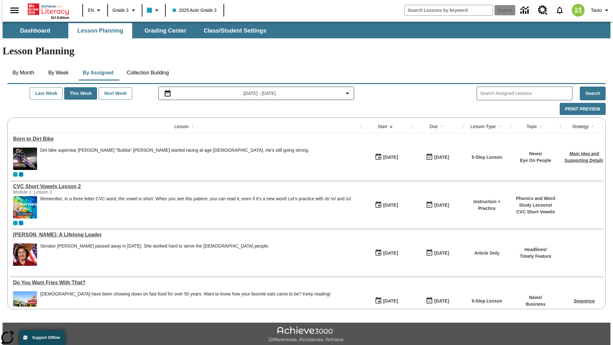  Describe the element at coordinates (543, 10) in the screenshot. I see `a: Resource Center, Will open in new tab` at that location.